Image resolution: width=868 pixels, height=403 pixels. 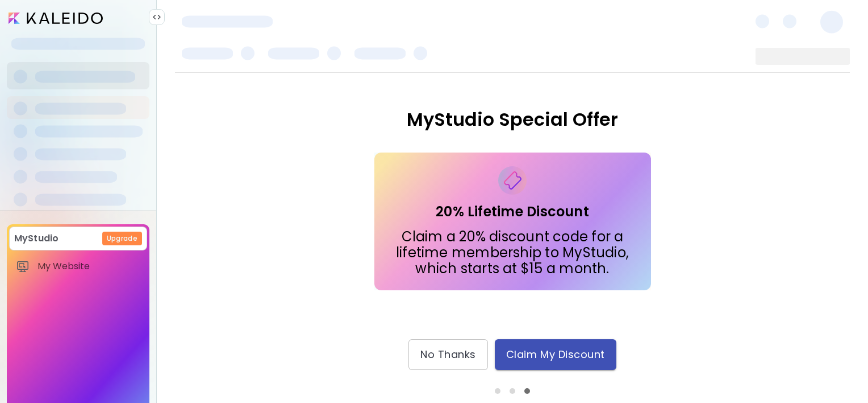 I want to click on span: No Thanks, so click(x=448, y=354).